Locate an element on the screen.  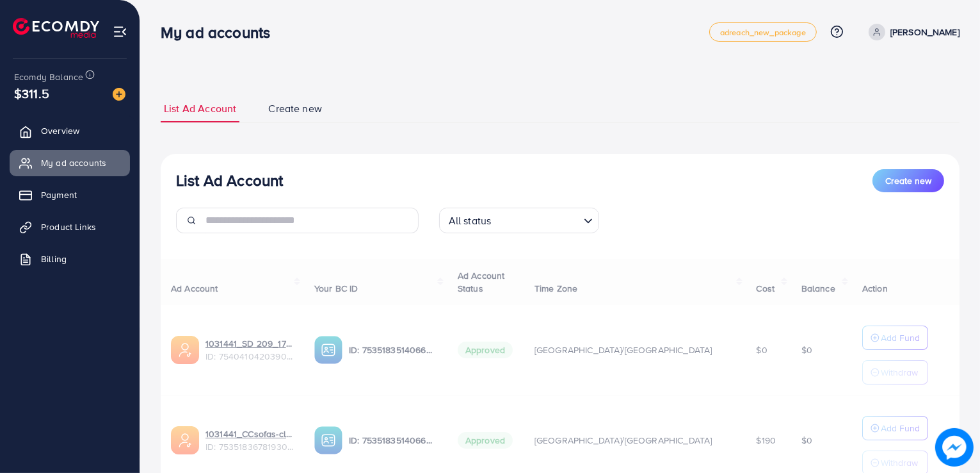
span: Ecomdy Balance is located at coordinates (49, 77).